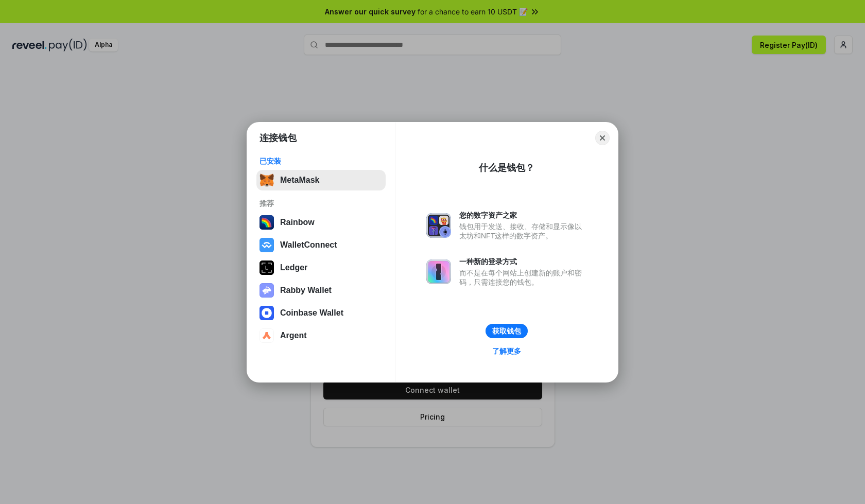 The width and height of the screenshot is (865, 504). Describe the element at coordinates (321, 203) in the screenshot. I see `div: 推荐` at that location.